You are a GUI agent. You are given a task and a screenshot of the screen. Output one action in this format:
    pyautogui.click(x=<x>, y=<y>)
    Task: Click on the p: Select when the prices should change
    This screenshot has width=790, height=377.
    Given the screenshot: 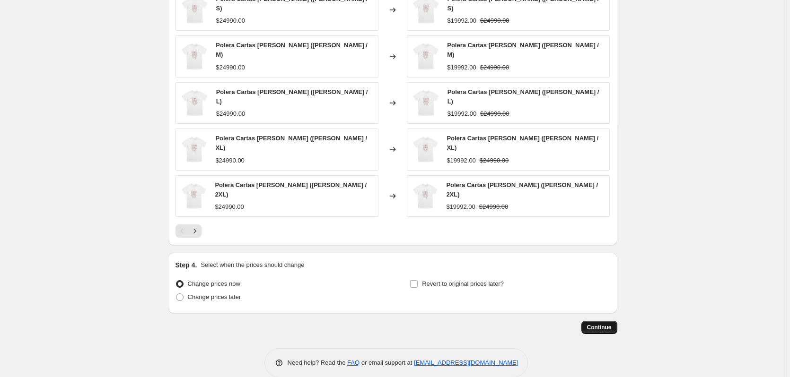 What is the action you would take?
    pyautogui.click(x=252, y=265)
    